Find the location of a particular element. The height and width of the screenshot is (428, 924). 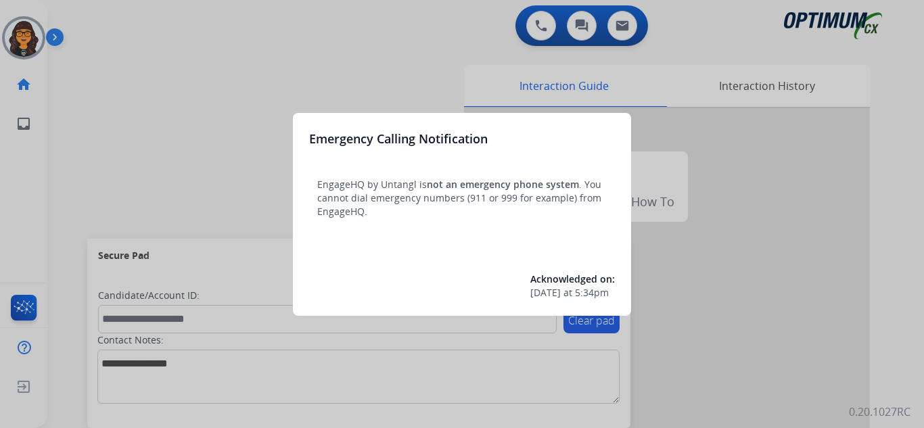

p: 0.20.1027RC is located at coordinates (879, 412).